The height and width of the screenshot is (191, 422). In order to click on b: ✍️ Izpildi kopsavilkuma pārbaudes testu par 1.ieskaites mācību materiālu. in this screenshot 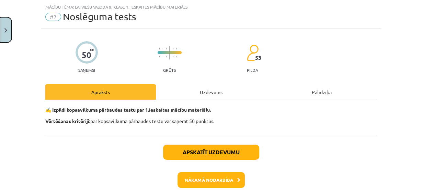, I will do `click(128, 109)`.